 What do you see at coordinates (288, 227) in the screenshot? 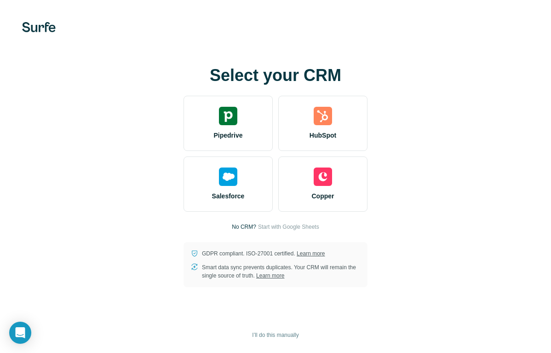
I see `button: Start with Google Sheets` at bounding box center [288, 227].